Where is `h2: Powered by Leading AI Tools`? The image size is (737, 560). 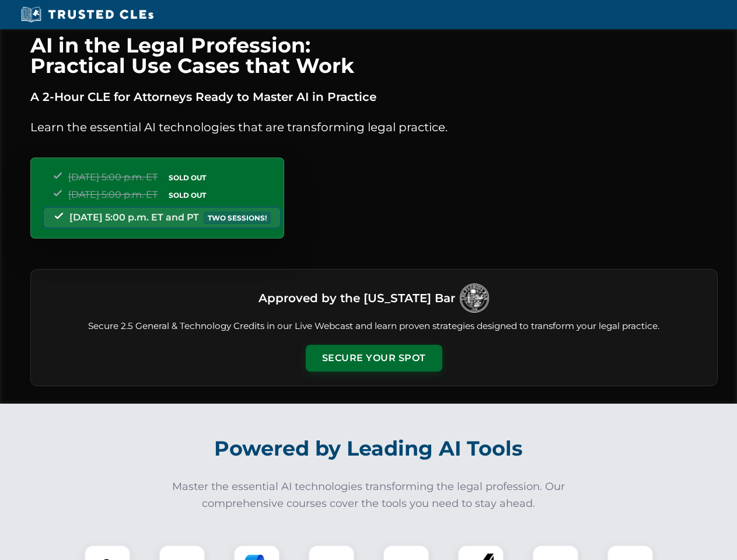
h2: Powered by Leading AI Tools is located at coordinates (369, 448).